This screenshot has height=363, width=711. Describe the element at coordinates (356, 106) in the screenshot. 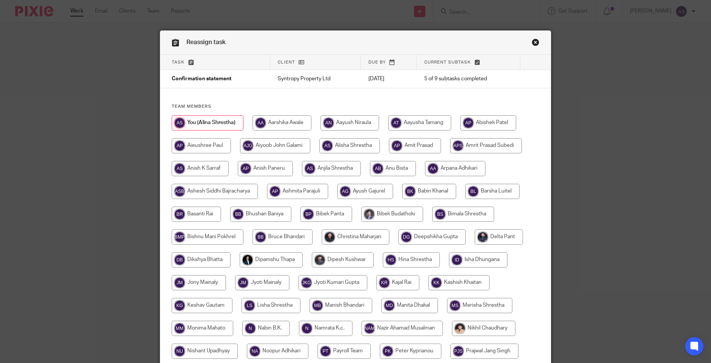

I see `h4: Team members` at that location.